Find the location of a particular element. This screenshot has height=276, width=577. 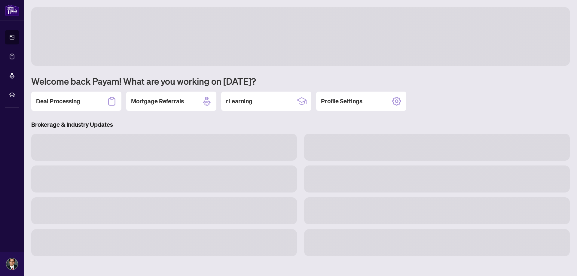

img: Profile Icon is located at coordinates (12, 264).